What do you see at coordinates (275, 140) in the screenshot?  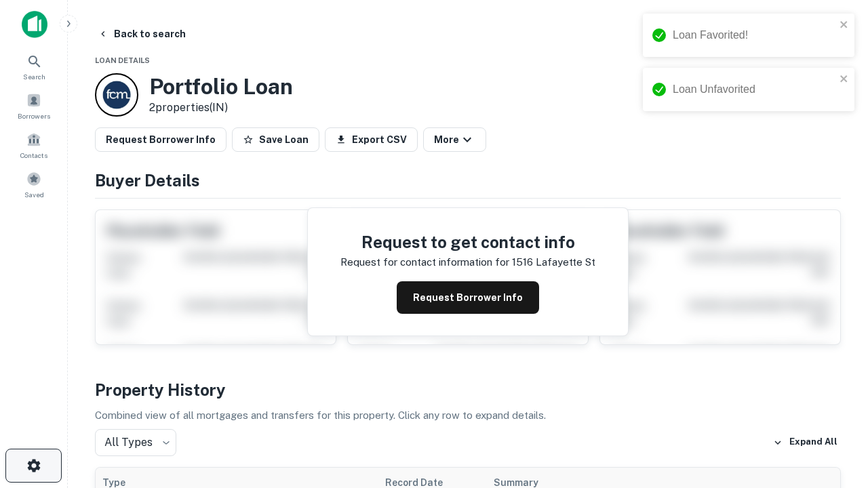 I see `button: Save Loan` at bounding box center [275, 140].